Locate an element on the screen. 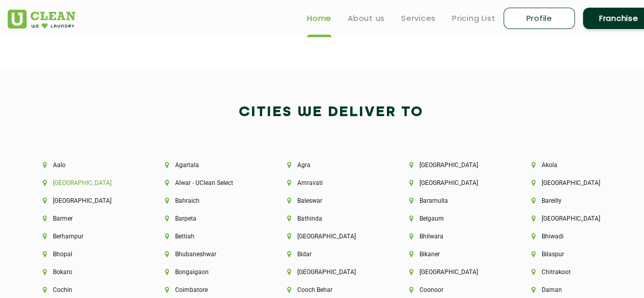 This screenshot has width=644, height=298. li: Belgaum is located at coordinates (453, 219).